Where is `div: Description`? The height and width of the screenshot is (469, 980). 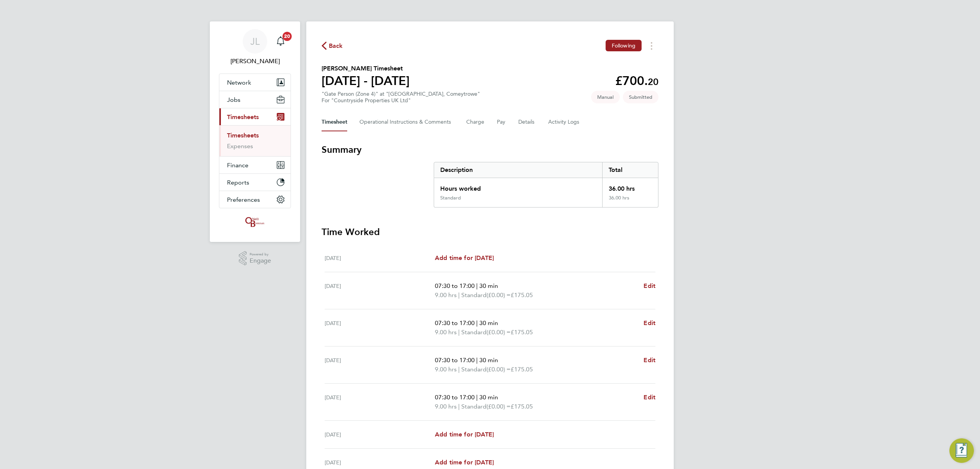
div: Description is located at coordinates (518, 170).